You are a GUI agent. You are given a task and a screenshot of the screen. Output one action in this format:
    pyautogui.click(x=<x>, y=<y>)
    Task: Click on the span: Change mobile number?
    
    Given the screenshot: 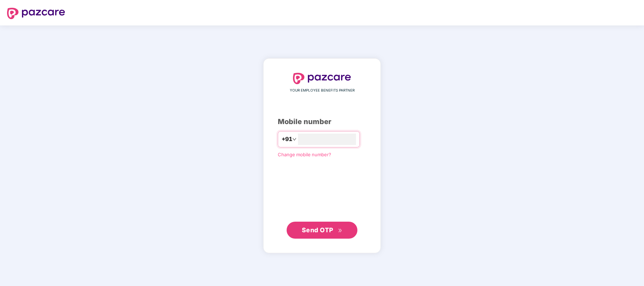 What is the action you would take?
    pyautogui.click(x=304, y=155)
    